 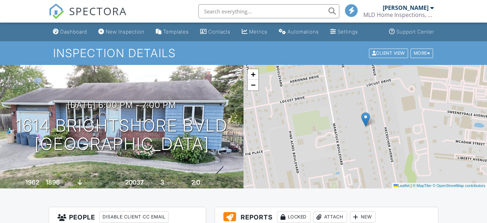 I want to click on div: 1962, so click(x=32, y=182).